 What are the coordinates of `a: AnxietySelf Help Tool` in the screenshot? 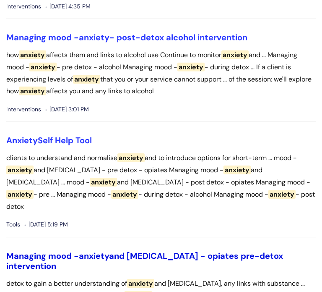 It's located at (49, 140).